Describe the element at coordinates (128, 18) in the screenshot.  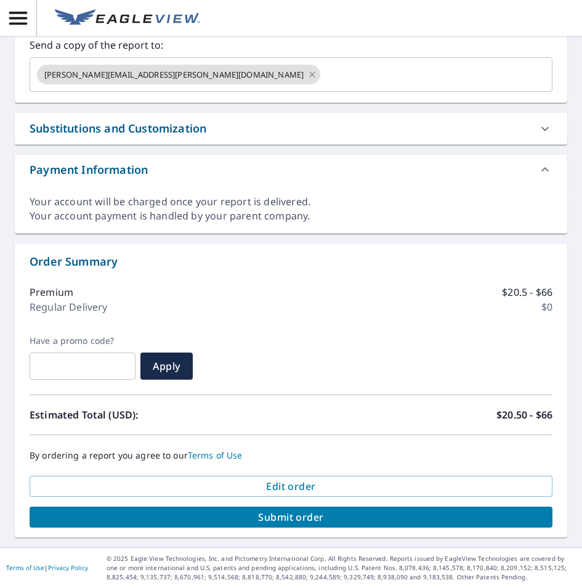
I see `img: EV Logo` at that location.